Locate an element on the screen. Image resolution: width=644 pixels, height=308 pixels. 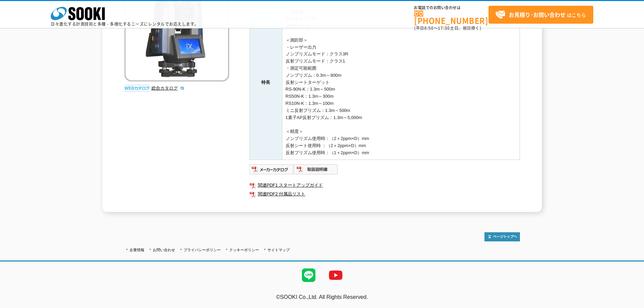
span: 8:50 is located at coordinates (429, 28).